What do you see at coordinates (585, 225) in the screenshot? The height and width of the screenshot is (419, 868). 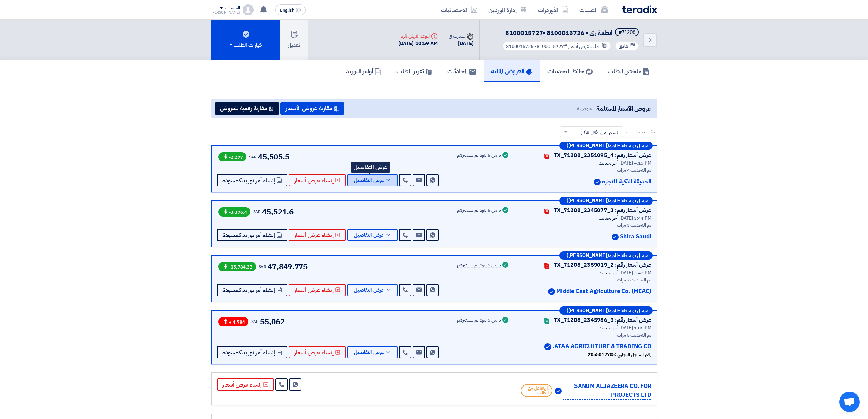 I see `div: تم التحديث 3 مرات` at bounding box center [585, 225].